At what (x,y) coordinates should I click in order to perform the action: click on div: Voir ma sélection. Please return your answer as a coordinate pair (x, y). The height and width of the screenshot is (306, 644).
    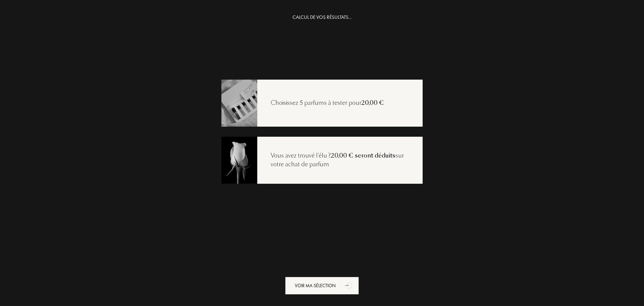
    Looking at the image, I should click on (322, 285).